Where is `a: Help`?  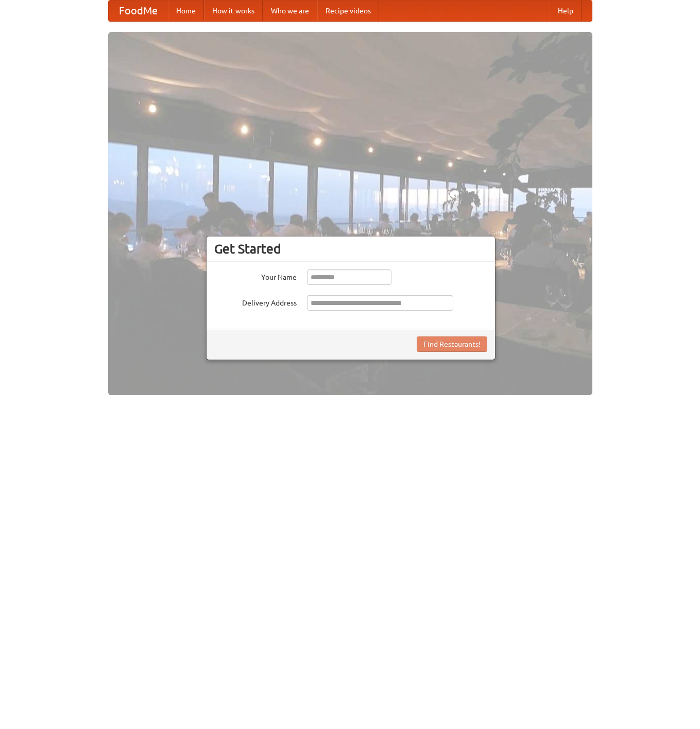
a: Help is located at coordinates (566, 11).